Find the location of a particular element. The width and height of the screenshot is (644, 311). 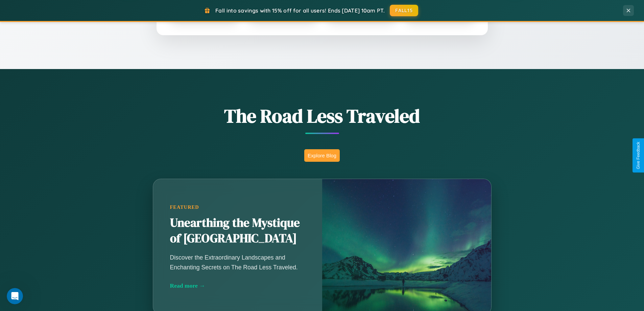

div: Give Feedback is located at coordinates (638, 156).